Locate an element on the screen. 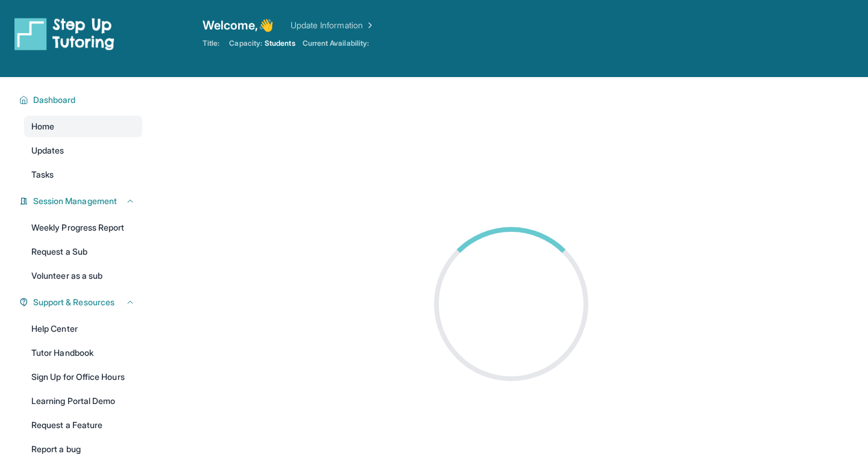  img: Chevron Right is located at coordinates (369, 25).